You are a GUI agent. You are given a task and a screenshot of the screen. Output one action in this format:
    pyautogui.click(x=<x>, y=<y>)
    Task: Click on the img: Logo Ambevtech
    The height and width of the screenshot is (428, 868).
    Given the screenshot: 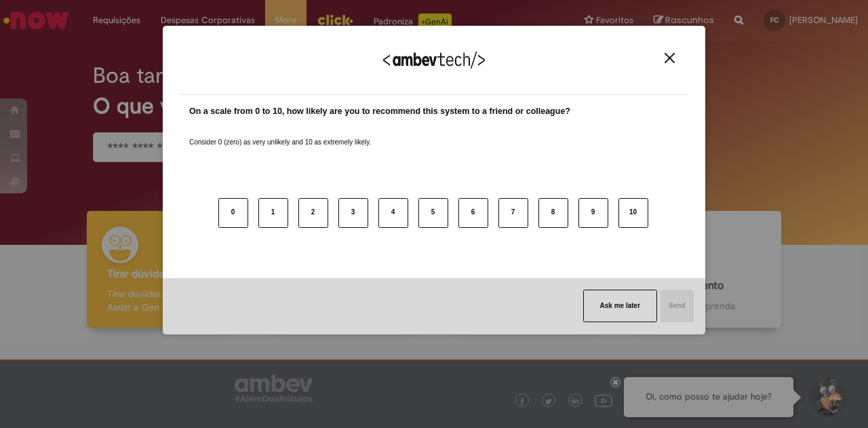 What is the action you would take?
    pyautogui.click(x=434, y=59)
    